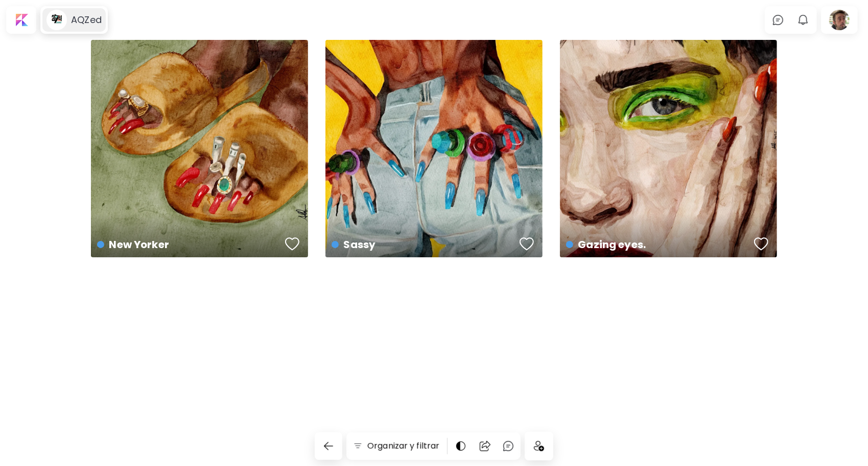 Image resolution: width=868 pixels, height=466 pixels. Describe the element at coordinates (539, 446) in the screenshot. I see `img: icon` at that location.